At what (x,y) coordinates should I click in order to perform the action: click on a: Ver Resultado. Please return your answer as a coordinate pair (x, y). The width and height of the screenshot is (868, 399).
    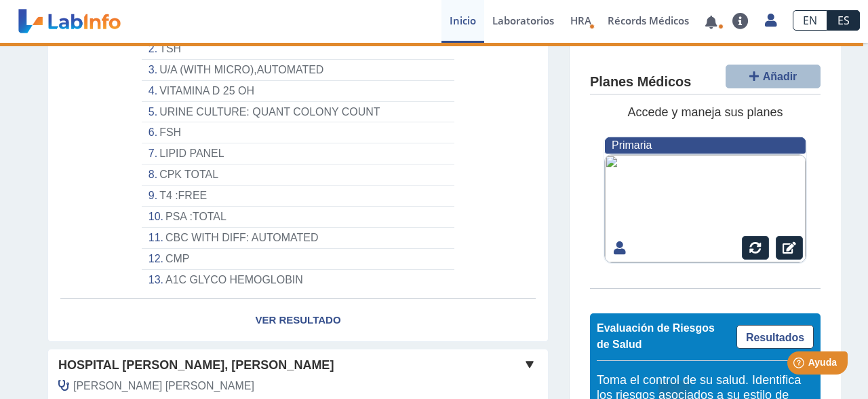
    Looking at the image, I should click on (298, 320).